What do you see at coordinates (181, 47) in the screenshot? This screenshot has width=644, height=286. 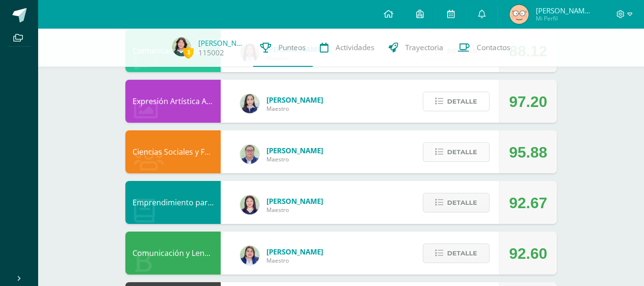 I see `img: 881e1af756ec811c0895067eb3863392.png` at bounding box center [181, 47].